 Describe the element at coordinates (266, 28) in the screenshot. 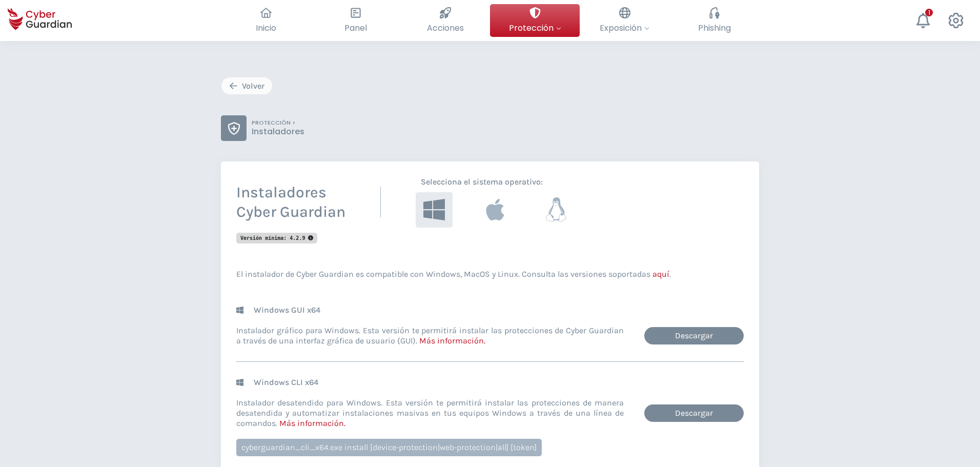

I see `span: Inicio` at that location.